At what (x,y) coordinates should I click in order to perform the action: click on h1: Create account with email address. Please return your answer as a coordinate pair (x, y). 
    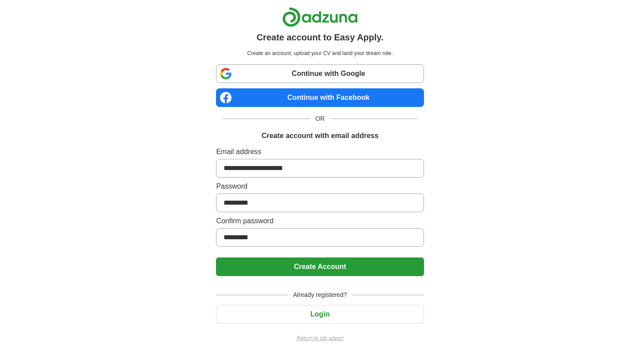
    Looking at the image, I should click on (320, 136).